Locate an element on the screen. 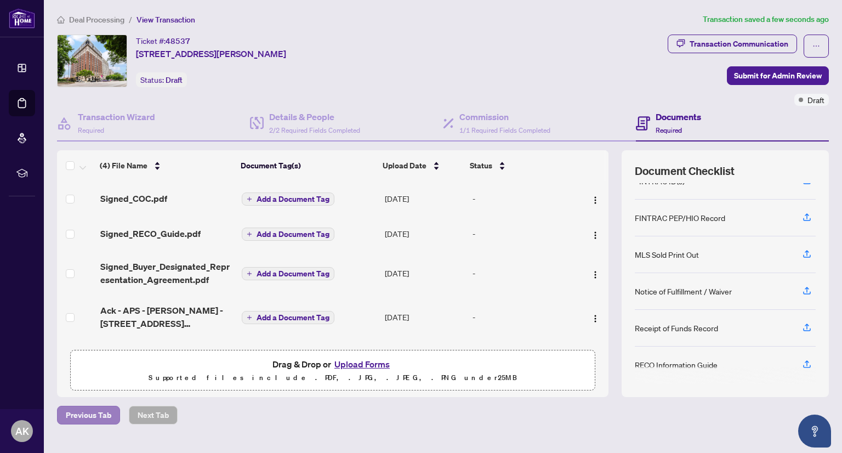  th: (4) File Name is located at coordinates (166, 166).